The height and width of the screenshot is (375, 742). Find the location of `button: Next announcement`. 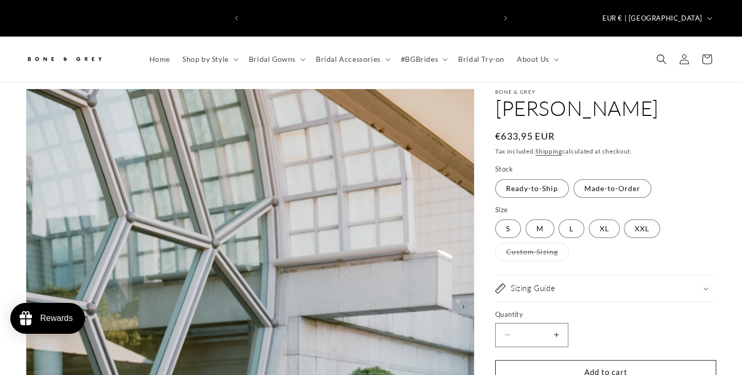

button: Next announcement is located at coordinates (505, 18).